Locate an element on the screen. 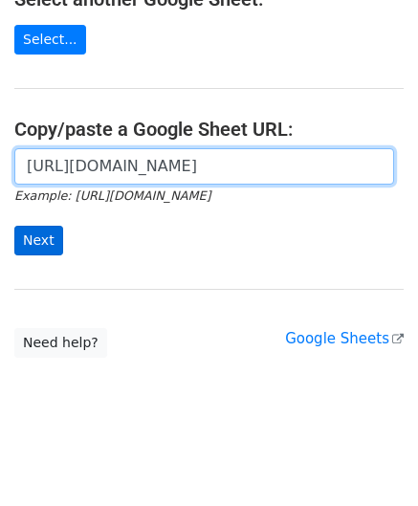 The image size is (418, 506). input: Next is located at coordinates (38, 240).